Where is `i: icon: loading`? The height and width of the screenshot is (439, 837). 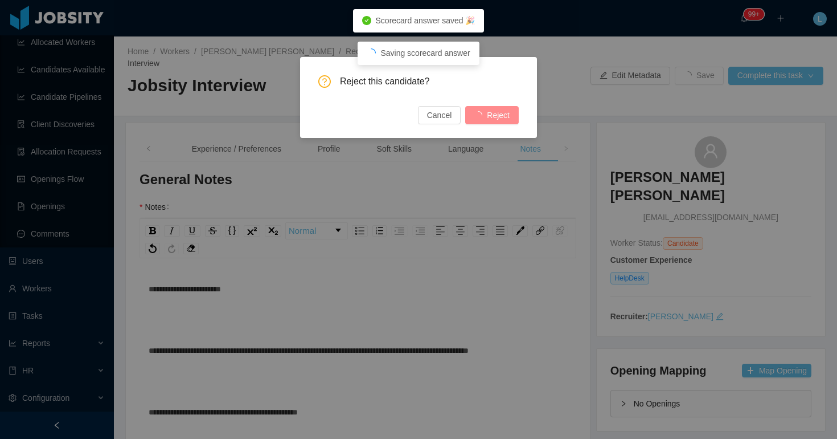 i: icon: loading is located at coordinates (371, 53).